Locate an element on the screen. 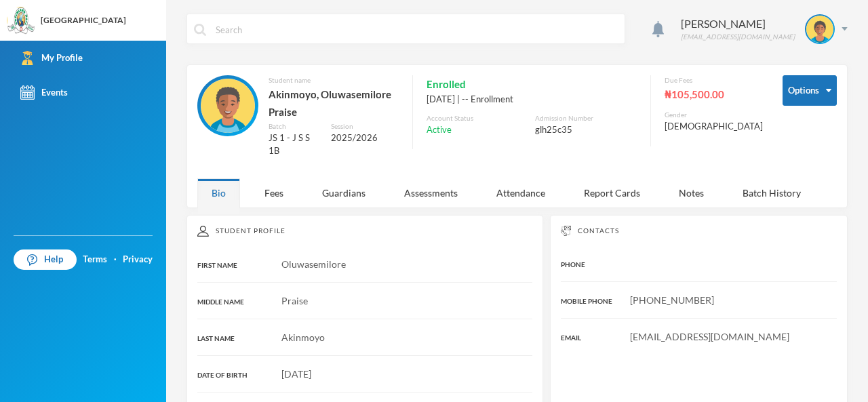  div: My Profile is located at coordinates (51, 58).